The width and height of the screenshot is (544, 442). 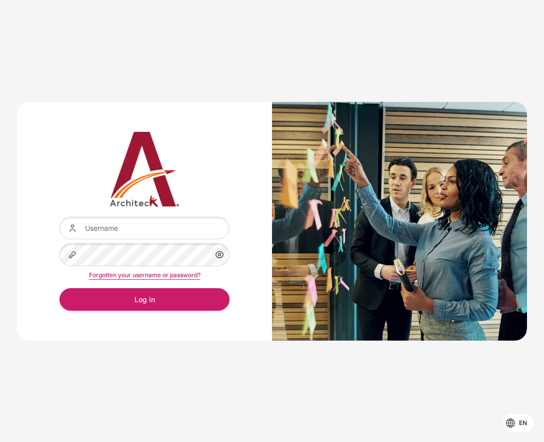 What do you see at coordinates (144, 275) in the screenshot?
I see `a: Forgotten your username or password?` at bounding box center [144, 275].